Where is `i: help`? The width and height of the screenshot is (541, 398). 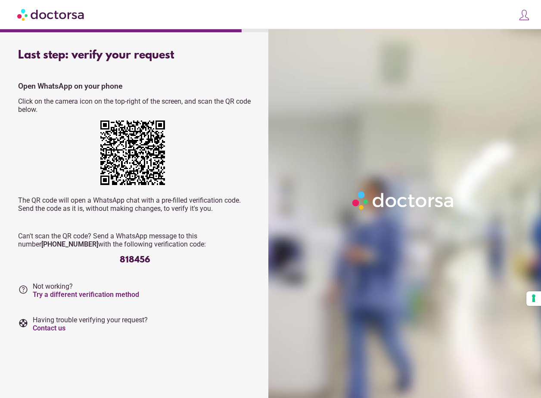
i: help is located at coordinates (23, 290).